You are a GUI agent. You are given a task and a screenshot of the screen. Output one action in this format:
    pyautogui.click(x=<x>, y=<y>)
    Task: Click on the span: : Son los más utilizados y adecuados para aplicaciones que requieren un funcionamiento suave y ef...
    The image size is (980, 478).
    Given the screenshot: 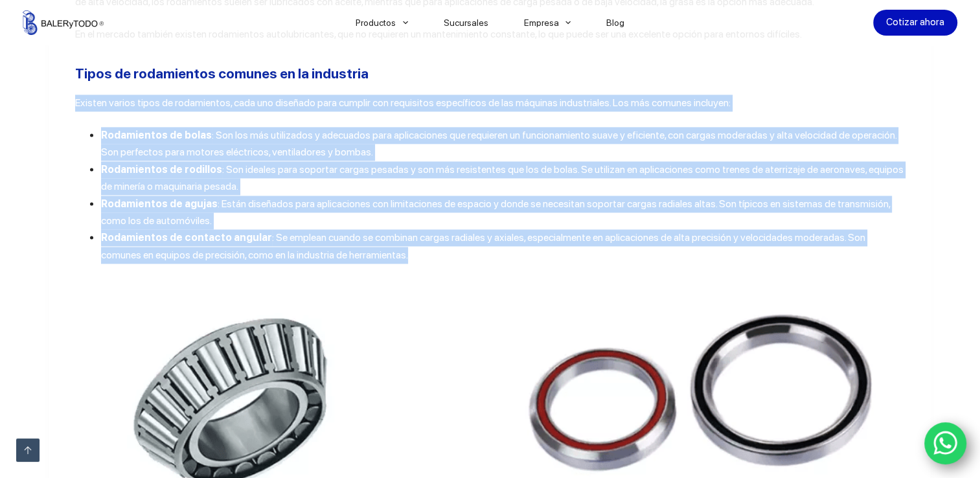 What is the action you would take?
    pyautogui.click(x=499, y=143)
    